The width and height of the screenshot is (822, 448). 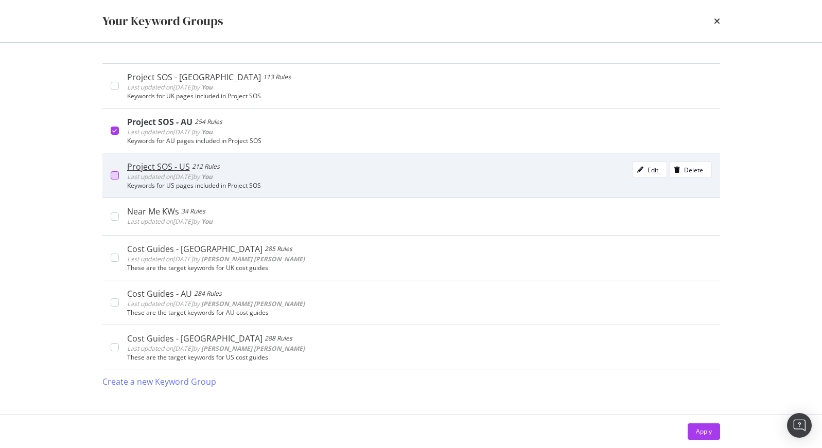 What do you see at coordinates (704, 431) in the screenshot?
I see `div: Apply` at bounding box center [704, 431].